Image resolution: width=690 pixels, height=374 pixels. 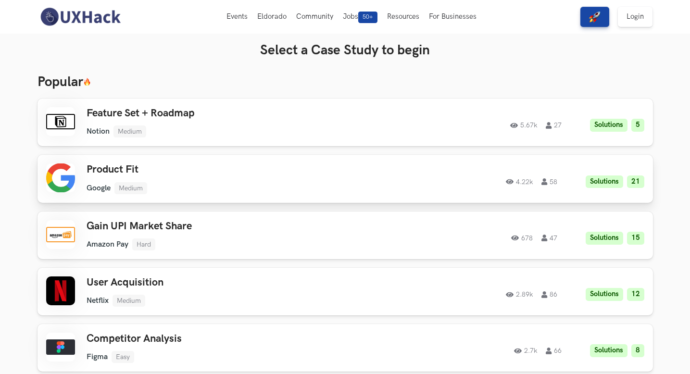 I want to click on li: Netflix, so click(x=98, y=300).